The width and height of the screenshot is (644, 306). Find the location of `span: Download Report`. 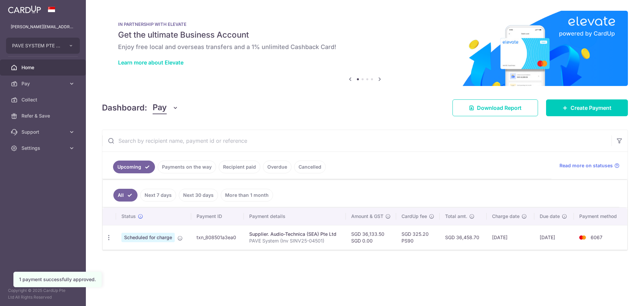

span: Download Report is located at coordinates (499, 108).